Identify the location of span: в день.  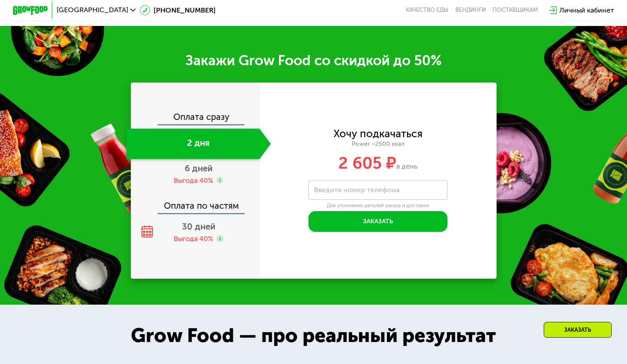
(407, 166).